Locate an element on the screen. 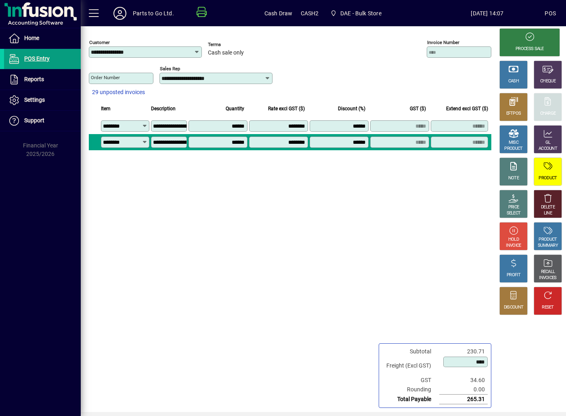  div: RECALL is located at coordinates (547, 272).